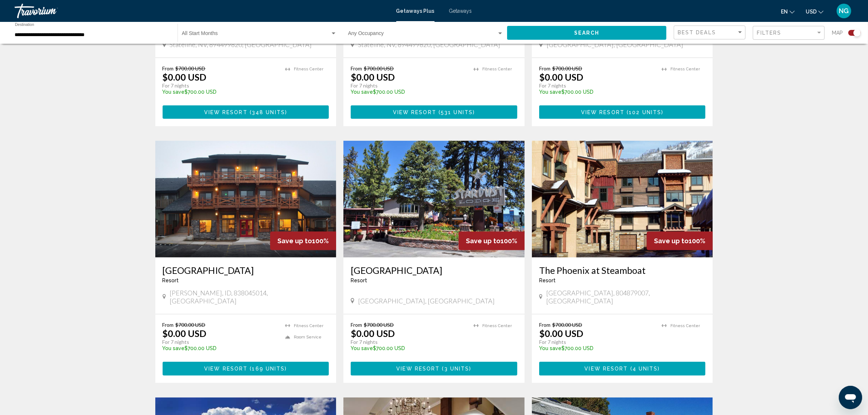  I want to click on img: ii_tpx1.jpg, so click(623, 199).